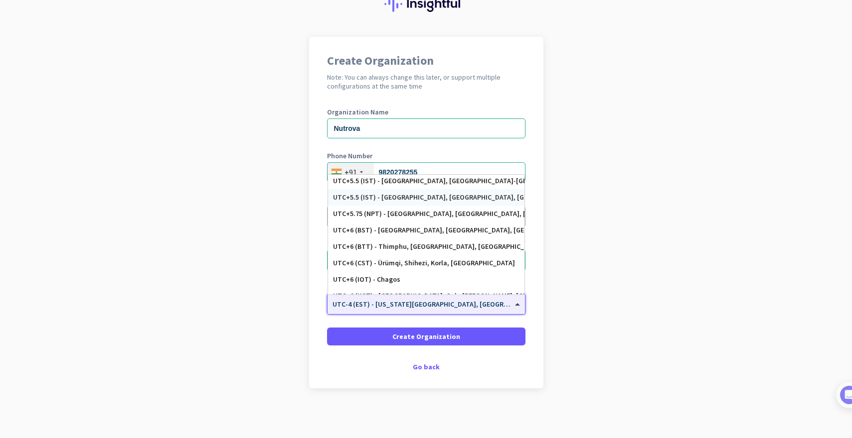 The image size is (852, 438). I want to click on div: Go back, so click(426, 367).